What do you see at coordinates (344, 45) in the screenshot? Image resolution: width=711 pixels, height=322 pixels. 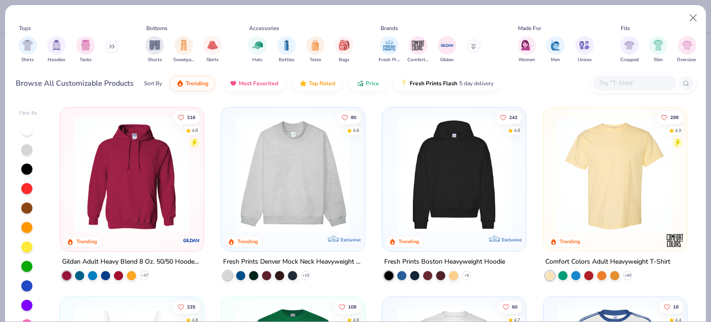 I see `img: Bags Image` at bounding box center [344, 45].